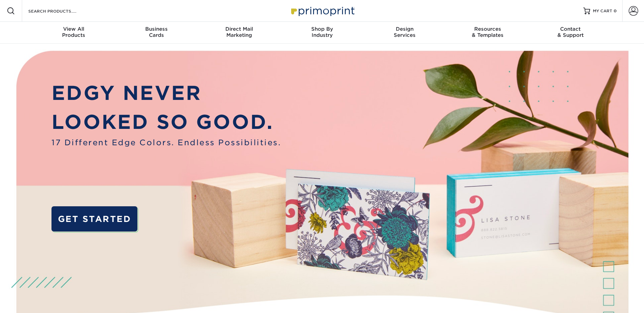 This screenshot has height=313, width=644. What do you see at coordinates (94, 219) in the screenshot?
I see `a: GET STARTED` at bounding box center [94, 219].